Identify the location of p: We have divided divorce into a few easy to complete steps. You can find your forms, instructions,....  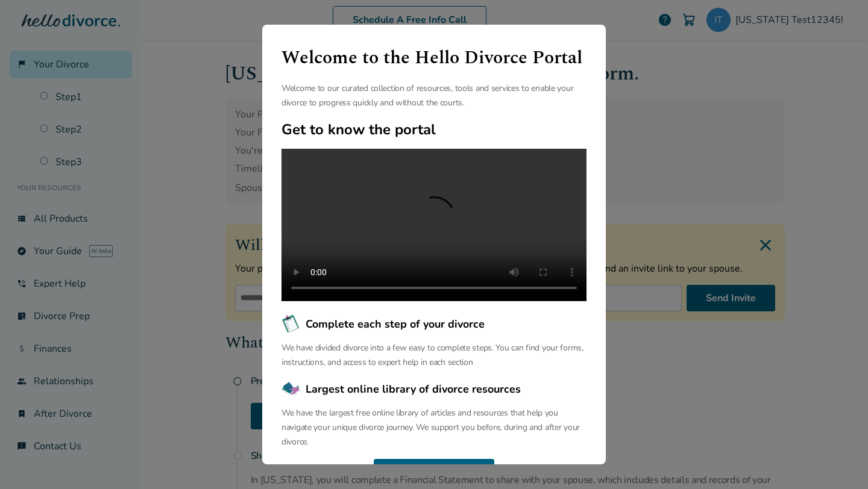
(434, 355).